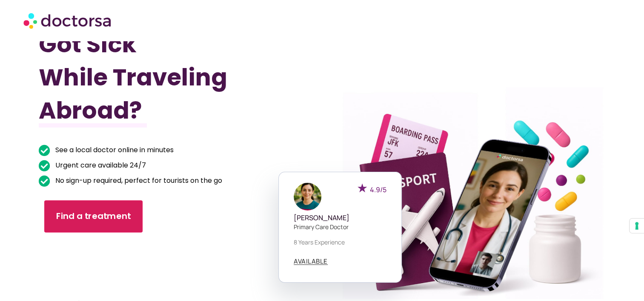 The image size is (644, 301). I want to click on span: Urgent care available 24/7, so click(99, 165).